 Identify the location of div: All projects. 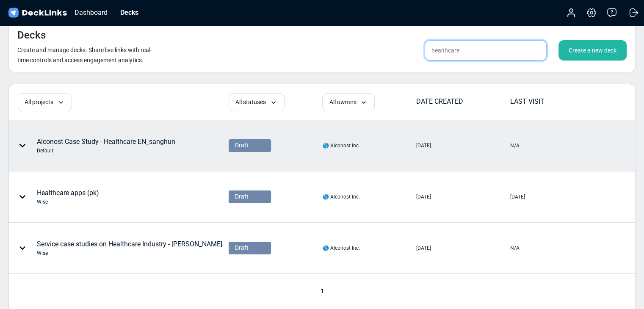
(45, 102).